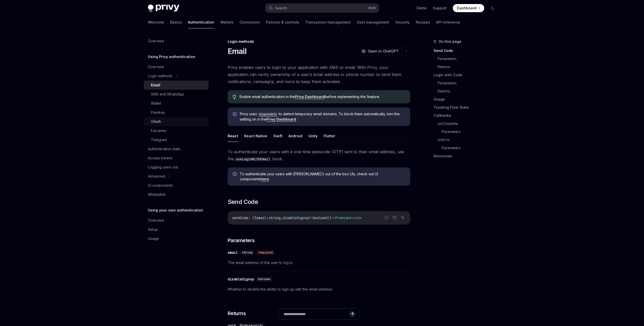 This screenshot has height=326, width=644. What do you see at coordinates (153, 229) in the screenshot?
I see `div: Setup` at bounding box center [153, 229].